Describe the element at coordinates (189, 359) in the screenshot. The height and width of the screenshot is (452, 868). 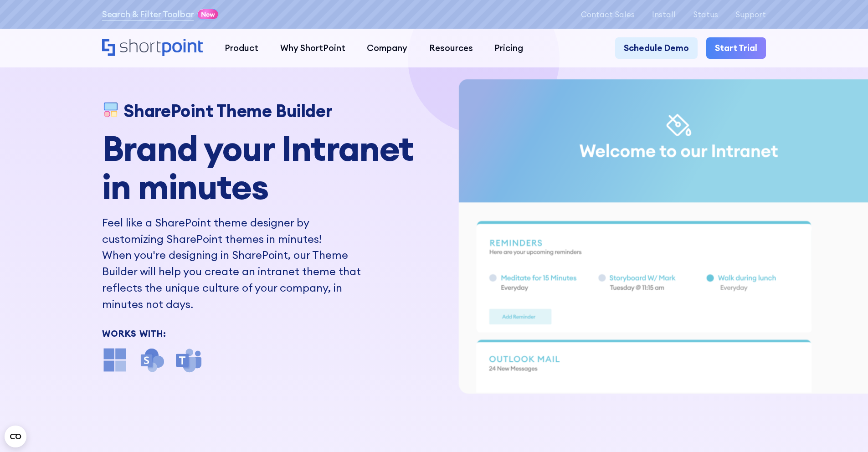
I see `img: microsoft teams icon` at that location.